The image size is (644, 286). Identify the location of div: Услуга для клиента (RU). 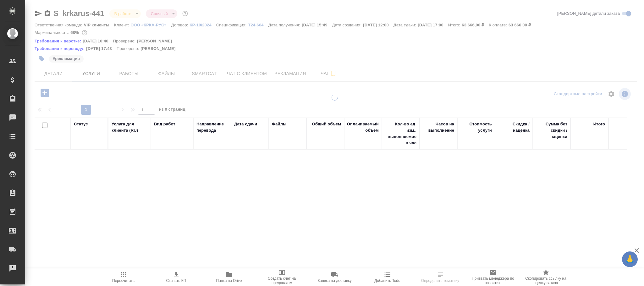
(129, 127).